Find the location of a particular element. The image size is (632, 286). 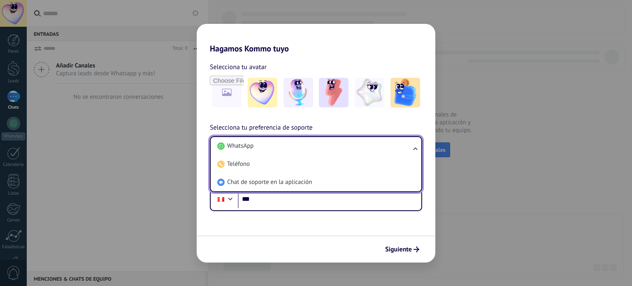

span: Selecciona tu avatar is located at coordinates (238, 67).